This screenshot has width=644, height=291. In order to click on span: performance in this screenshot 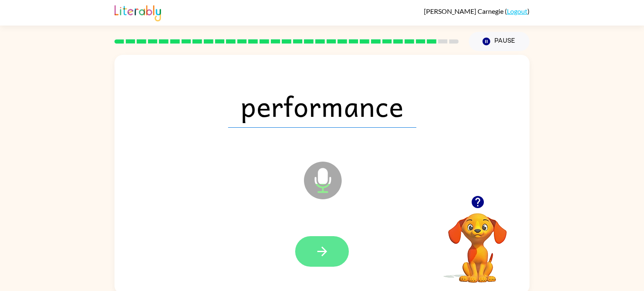, I will do `click(322, 106)`.